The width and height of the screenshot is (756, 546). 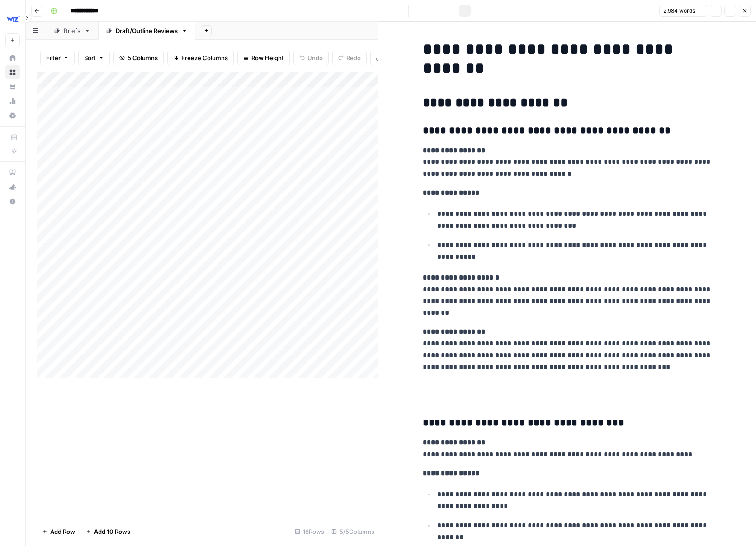 What do you see at coordinates (112, 531) in the screenshot?
I see `span: Add 10 Rows` at bounding box center [112, 531].